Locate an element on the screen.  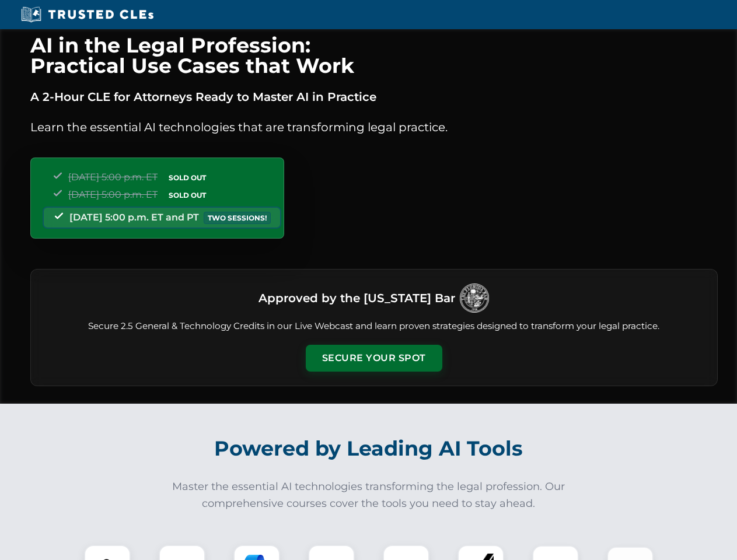
img: Logo is located at coordinates (475, 298).